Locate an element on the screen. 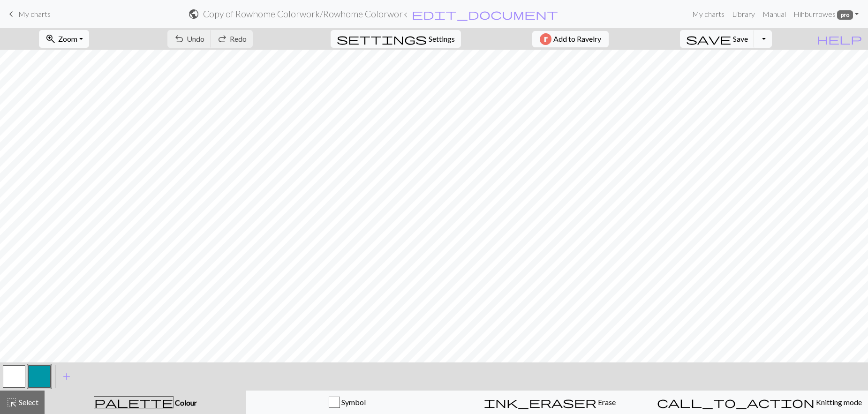 This screenshot has height=414, width=868. span: save is located at coordinates (708, 39).